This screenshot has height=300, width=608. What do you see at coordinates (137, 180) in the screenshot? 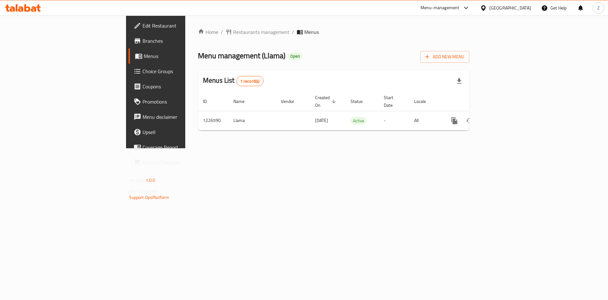
I see `span: Version:` at bounding box center [137, 180].